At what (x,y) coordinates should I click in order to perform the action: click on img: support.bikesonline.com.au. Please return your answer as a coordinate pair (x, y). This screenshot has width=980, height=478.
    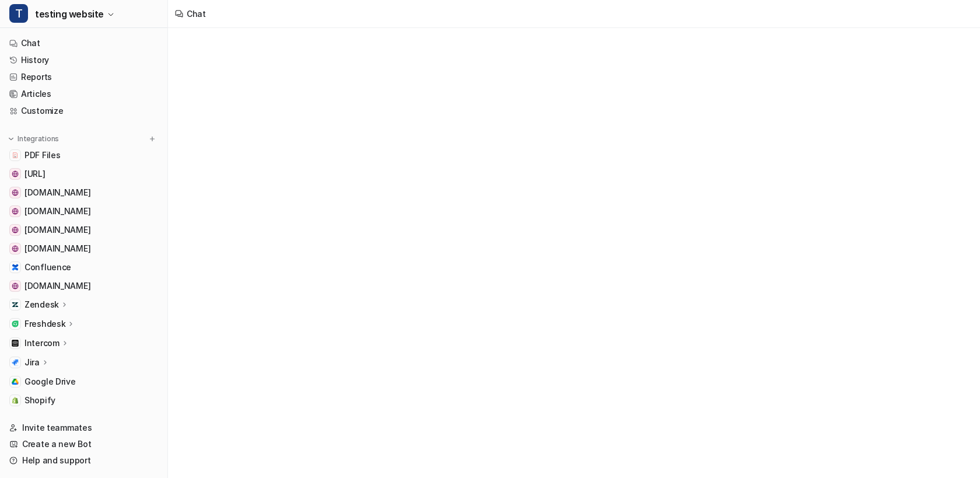
    Looking at the image, I should click on (15, 211).